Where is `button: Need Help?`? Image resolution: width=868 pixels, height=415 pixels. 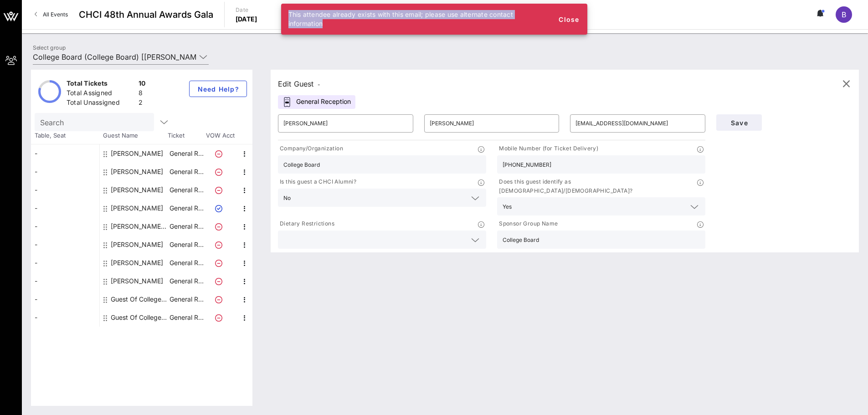 button: Need Help? is located at coordinates (218, 89).